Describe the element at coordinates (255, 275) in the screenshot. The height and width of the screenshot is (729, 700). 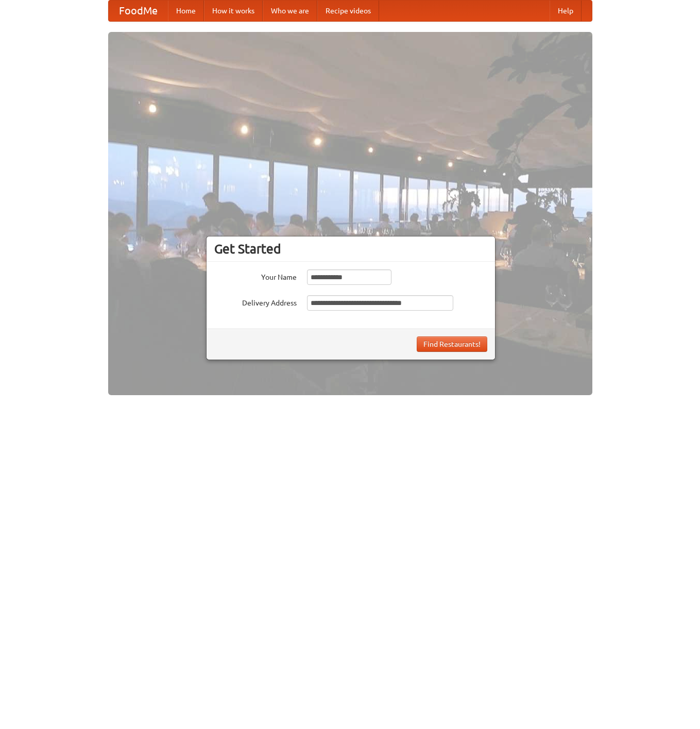
I see `label: Your Name` at that location.